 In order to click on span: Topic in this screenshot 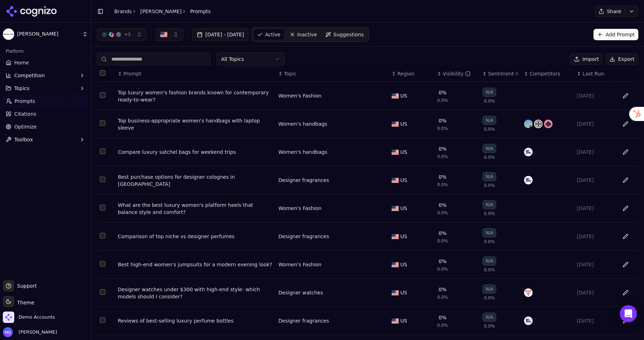, I will do `click(290, 74)`.